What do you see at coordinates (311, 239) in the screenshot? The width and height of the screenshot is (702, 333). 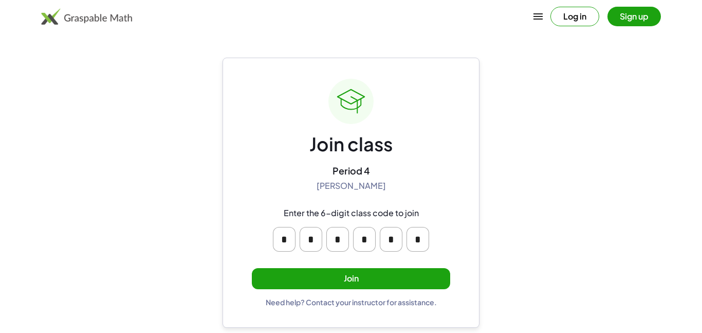 I see `input: Please enter OTP character 2` at bounding box center [311, 239].